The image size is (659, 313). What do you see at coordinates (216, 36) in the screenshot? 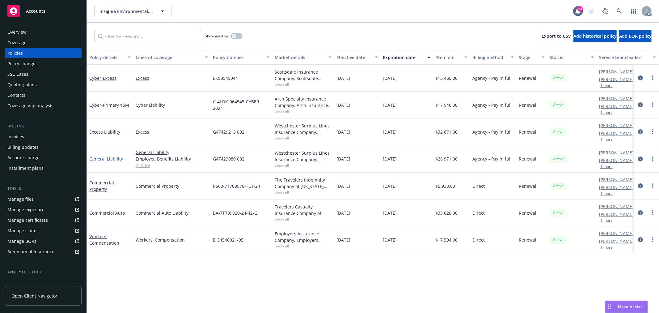
I see `span: Show inactive` at bounding box center [216, 36].